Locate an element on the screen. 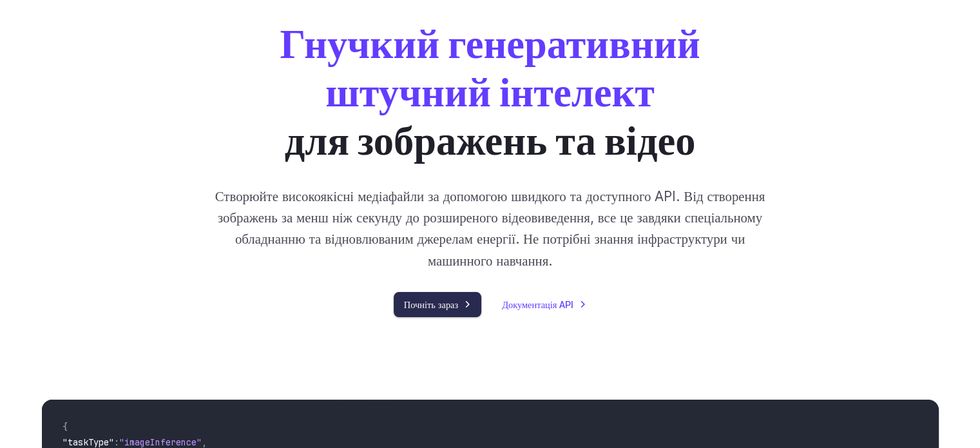 The image size is (980, 448). span: "imageInference" is located at coordinates (161, 442).